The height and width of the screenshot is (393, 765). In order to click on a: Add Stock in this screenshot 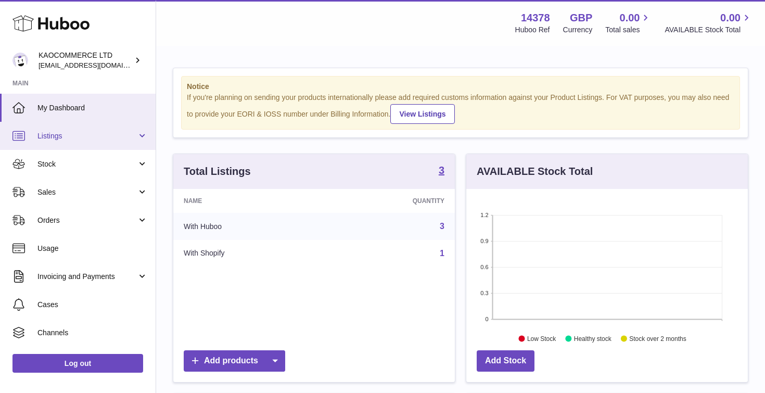, I will do `click(505, 361)`.